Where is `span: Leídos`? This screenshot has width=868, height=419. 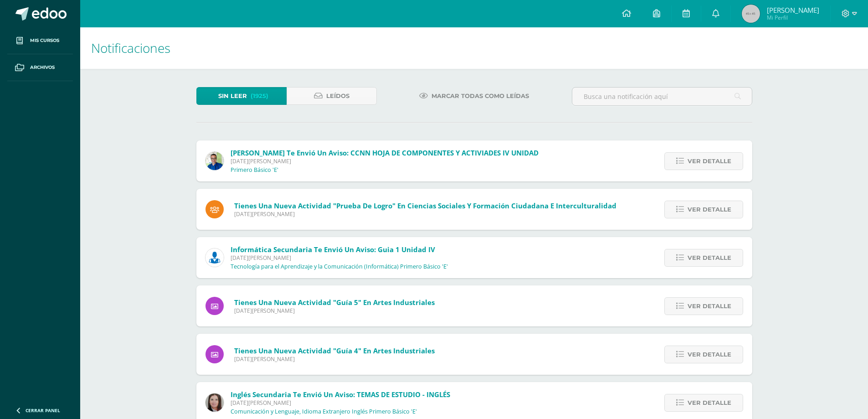 span: Leídos is located at coordinates (338, 95).